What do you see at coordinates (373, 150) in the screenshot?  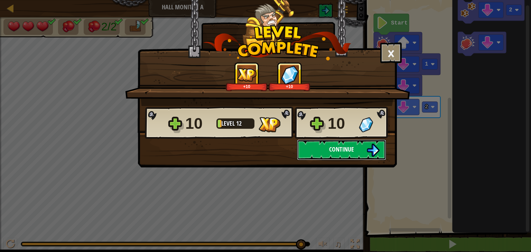 I see `img: Continue` at bounding box center [373, 150].